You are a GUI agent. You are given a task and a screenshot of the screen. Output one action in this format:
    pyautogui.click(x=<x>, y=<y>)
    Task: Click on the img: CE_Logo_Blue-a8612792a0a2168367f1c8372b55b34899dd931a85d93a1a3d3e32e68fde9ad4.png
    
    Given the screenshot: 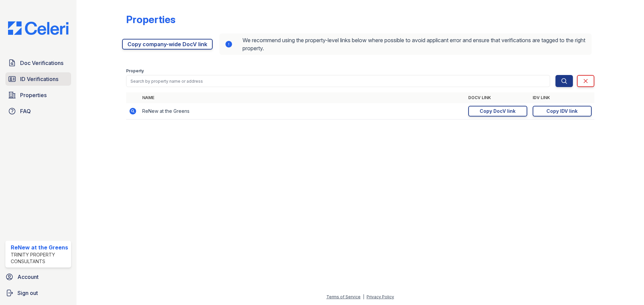 What is the action you would take?
    pyautogui.click(x=38, y=28)
    